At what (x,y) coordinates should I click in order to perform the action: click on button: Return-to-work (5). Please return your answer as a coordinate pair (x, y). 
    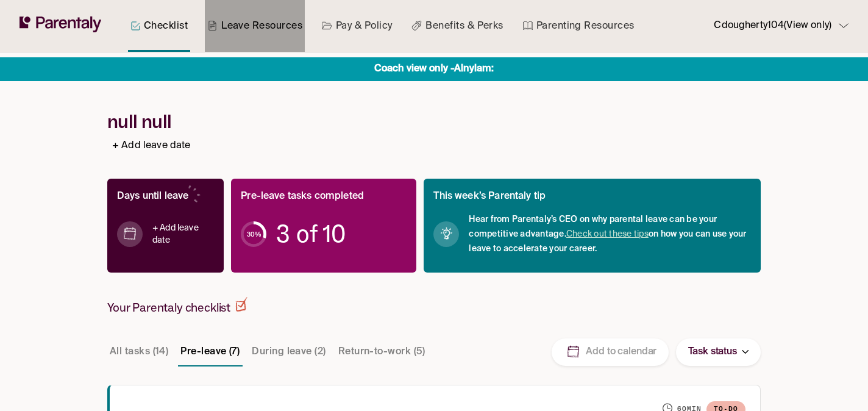
    Looking at the image, I should click on (382, 352).